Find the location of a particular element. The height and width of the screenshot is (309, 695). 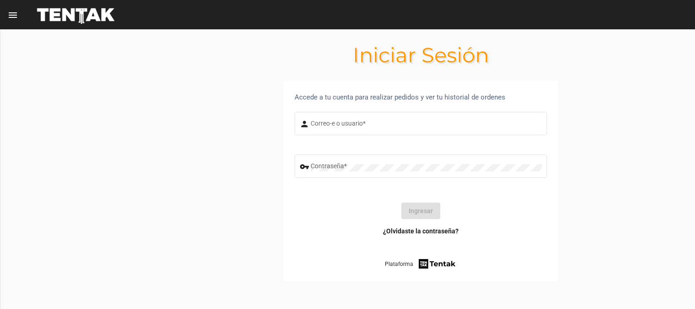

span: Plataforma is located at coordinates (399, 264).